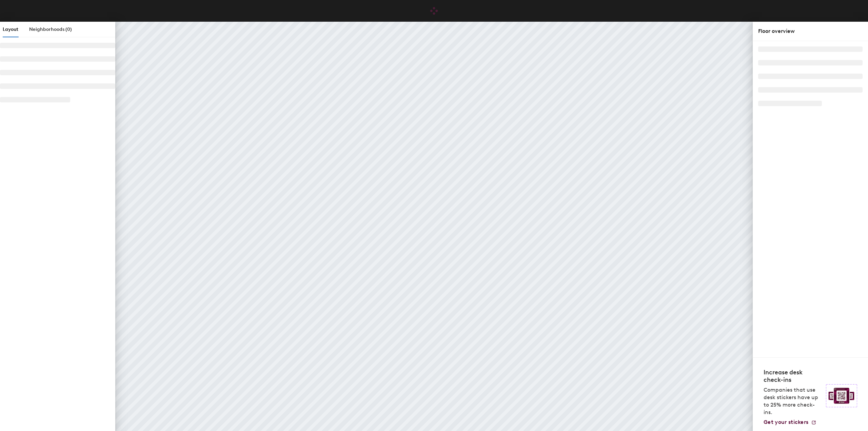 The width and height of the screenshot is (868, 431). What do you see at coordinates (792, 401) in the screenshot?
I see `p: Companies that use desk stickers have up to 25% more check-ins.` at bounding box center [792, 401].